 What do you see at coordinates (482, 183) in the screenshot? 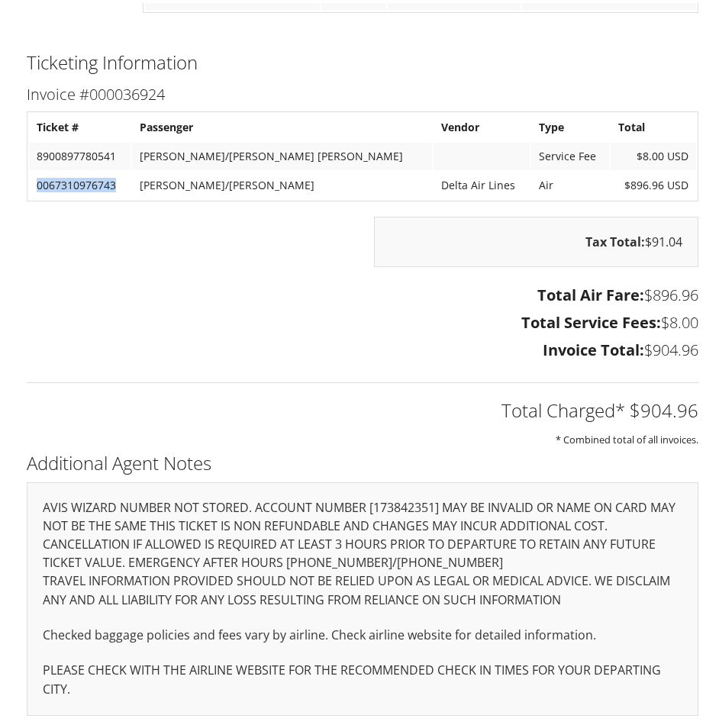
I see `td: Delta Air Lines` at bounding box center [482, 183].